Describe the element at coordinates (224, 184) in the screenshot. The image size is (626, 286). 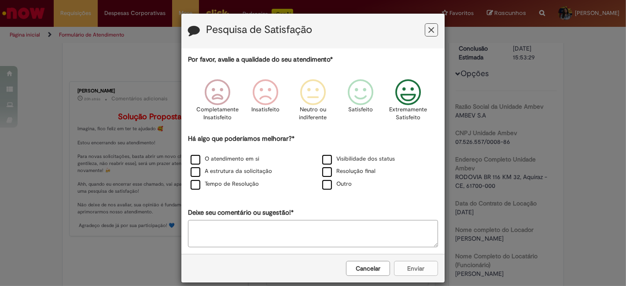
I see `label: Tempo de Resolução` at that location.